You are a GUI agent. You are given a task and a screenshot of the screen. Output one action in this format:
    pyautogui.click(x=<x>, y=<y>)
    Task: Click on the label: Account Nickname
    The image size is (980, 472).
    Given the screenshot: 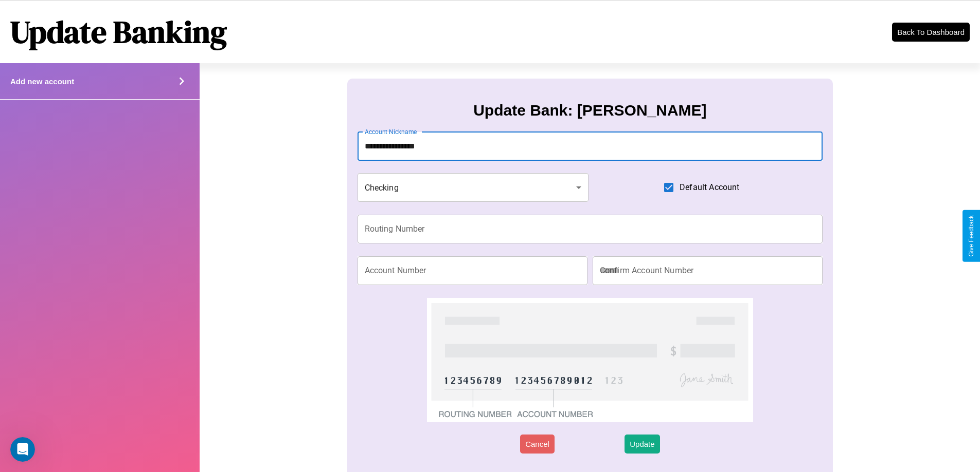 What is the action you would take?
    pyautogui.click(x=390, y=132)
    